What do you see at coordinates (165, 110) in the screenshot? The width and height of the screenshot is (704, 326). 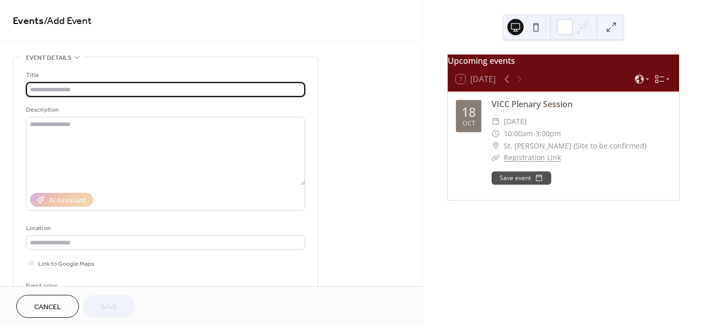 I see `div: Description` at bounding box center [165, 110].